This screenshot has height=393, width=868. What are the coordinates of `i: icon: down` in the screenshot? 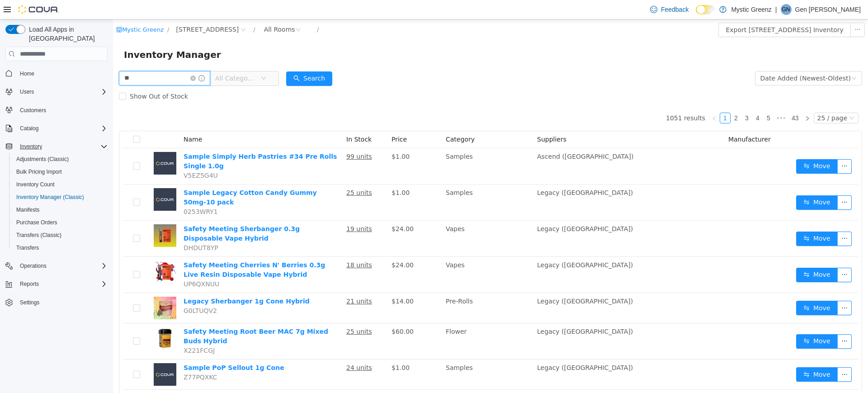 It's located at (151, 59).